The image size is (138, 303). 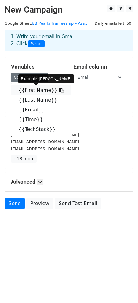 I want to click on a: {{Last Name}}, so click(x=41, y=100).